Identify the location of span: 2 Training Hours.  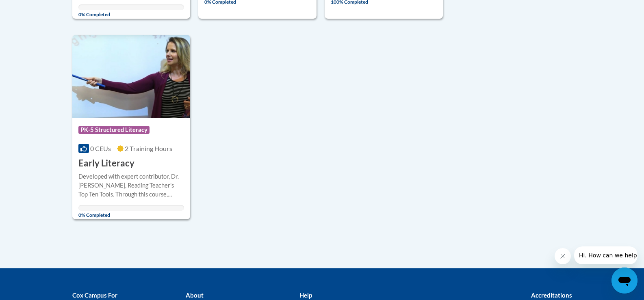
(148, 148).